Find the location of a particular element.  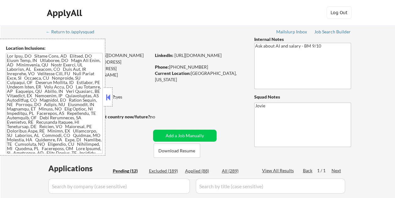

strong: Phone: is located at coordinates (162, 67).